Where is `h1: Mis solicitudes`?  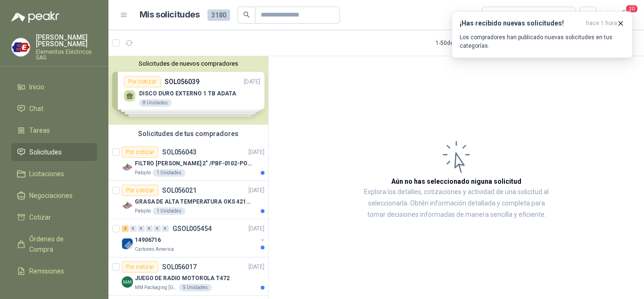
h1: Mis solicitudes is located at coordinates (170, 15).